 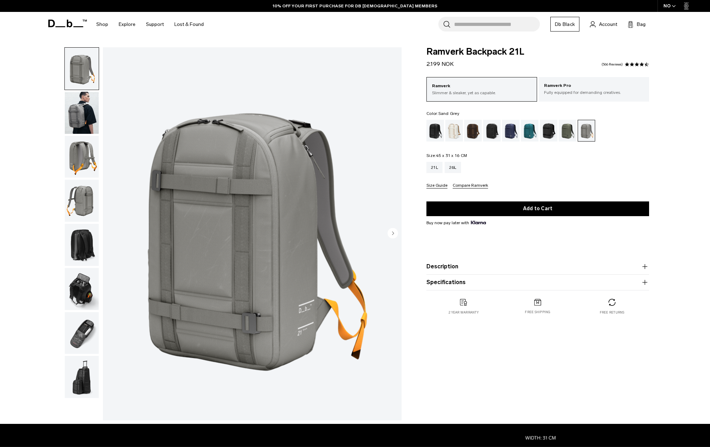 What do you see at coordinates (252, 234) in the screenshot?
I see `li: 1 / 8` at bounding box center [252, 234].